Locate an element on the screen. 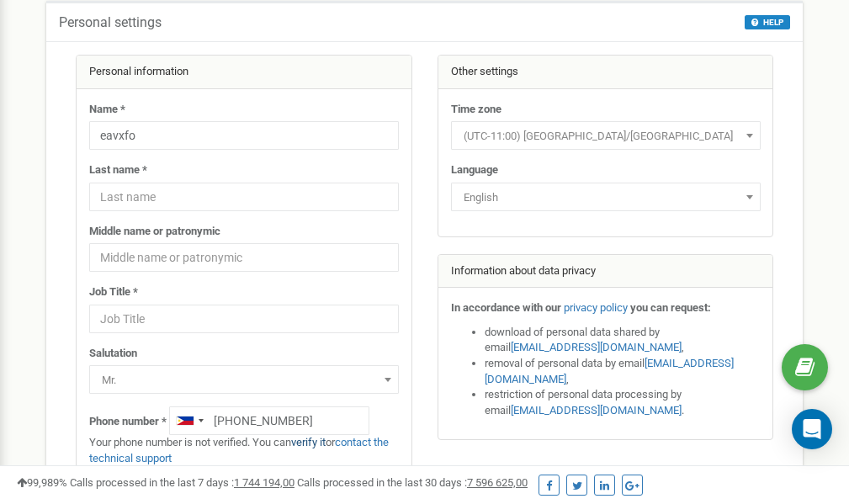  span: 99,989% is located at coordinates (42, 482).